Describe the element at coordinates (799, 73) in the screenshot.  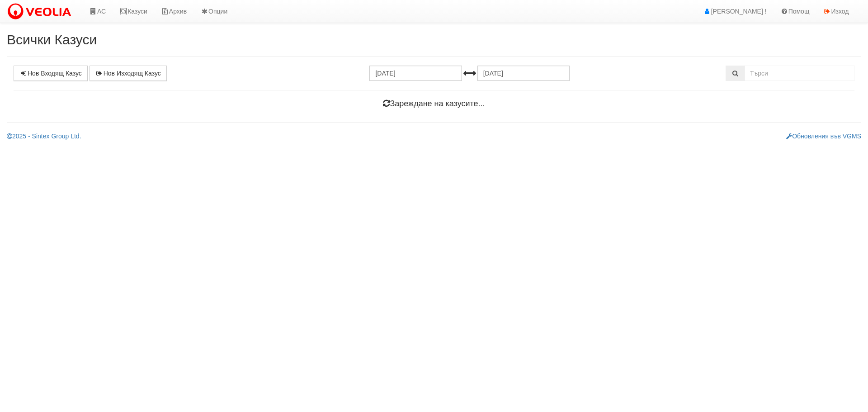
I see `input: Търсене по Идентификатор, Бл/Вх/Ап, Тип, Описание, Моб. Номер, Имейл, Файл, Коментар,` at that location.